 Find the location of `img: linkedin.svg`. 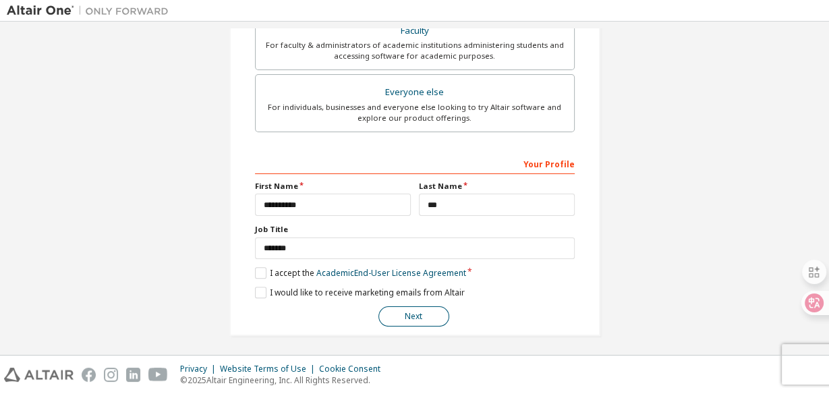

img: linkedin.svg is located at coordinates (133, 374).